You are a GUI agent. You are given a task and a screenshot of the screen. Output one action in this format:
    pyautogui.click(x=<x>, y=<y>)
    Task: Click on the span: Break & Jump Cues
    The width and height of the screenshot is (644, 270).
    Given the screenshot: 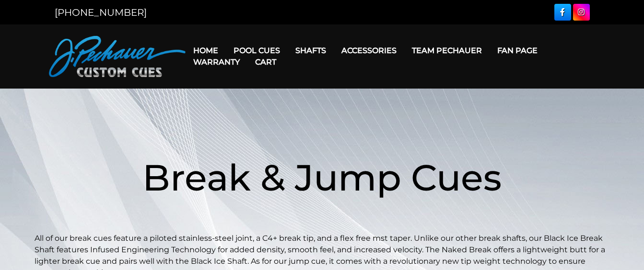 What is the action you would take?
    pyautogui.click(x=321, y=177)
    